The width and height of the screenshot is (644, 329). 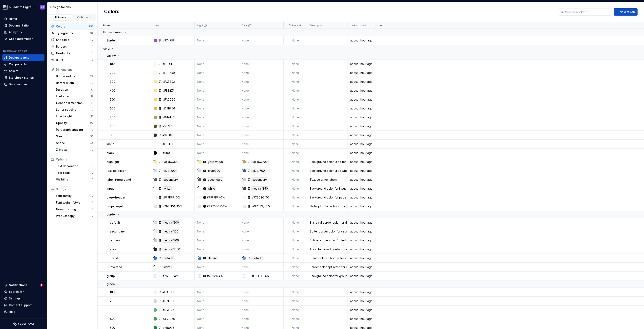 What do you see at coordinates (17, 292) in the screenshot?
I see `div: Search ⌘K` at bounding box center [17, 292].